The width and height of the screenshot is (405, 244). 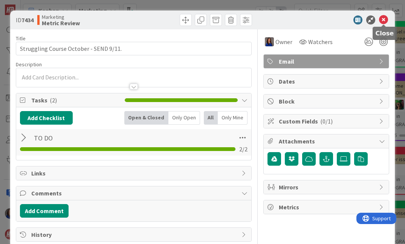 I want to click on span: Tasks, so click(x=76, y=100).